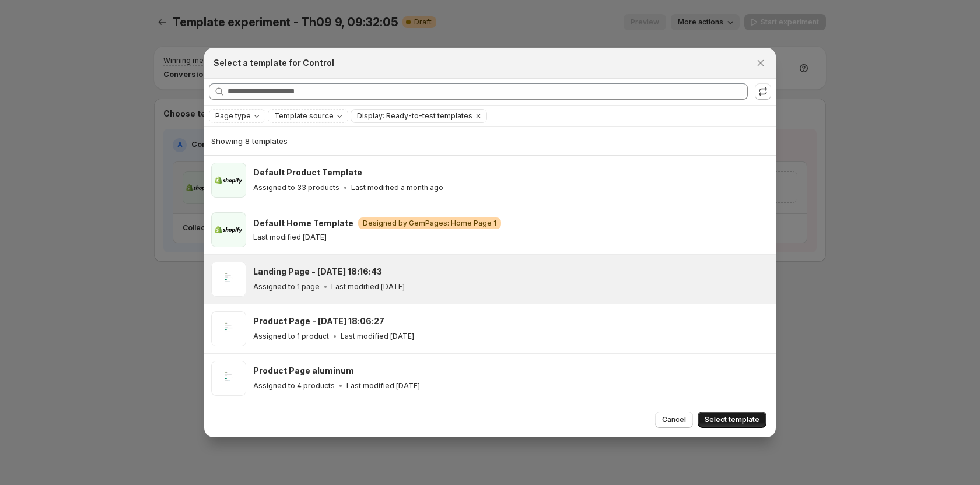 This screenshot has width=980, height=485. Describe the element at coordinates (761, 63) in the screenshot. I see `button: Close` at that location.